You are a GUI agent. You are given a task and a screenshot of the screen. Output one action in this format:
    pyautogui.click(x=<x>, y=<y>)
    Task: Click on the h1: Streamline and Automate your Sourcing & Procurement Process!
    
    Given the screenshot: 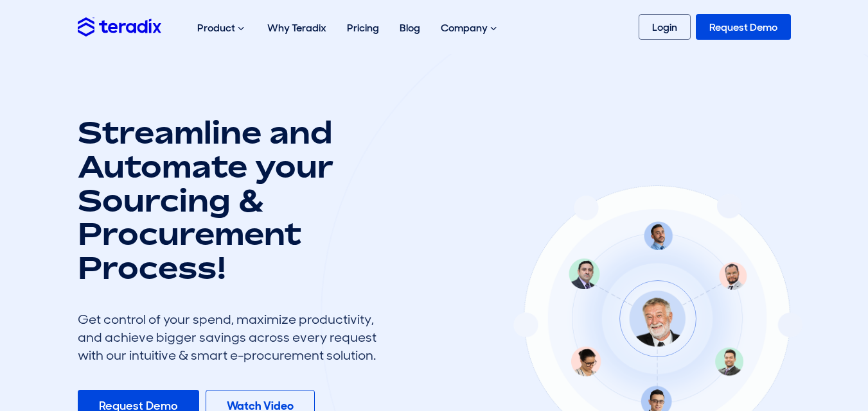 What is the action you would take?
    pyautogui.click(x=232, y=200)
    